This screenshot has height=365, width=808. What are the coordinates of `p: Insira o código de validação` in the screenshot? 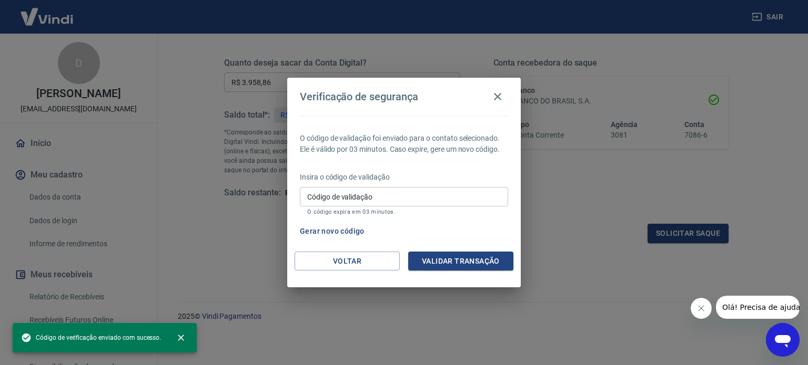 It's located at (404, 177).